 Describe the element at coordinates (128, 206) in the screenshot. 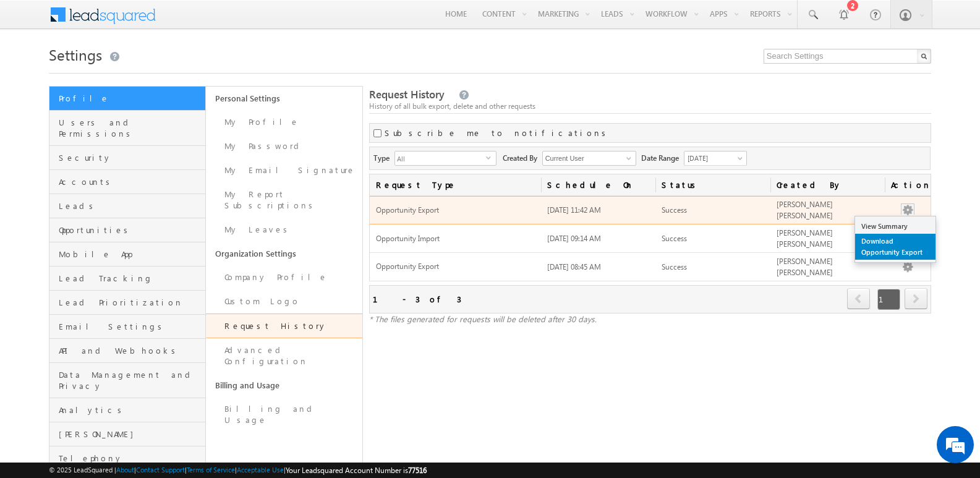

I see `a: Leads` at that location.